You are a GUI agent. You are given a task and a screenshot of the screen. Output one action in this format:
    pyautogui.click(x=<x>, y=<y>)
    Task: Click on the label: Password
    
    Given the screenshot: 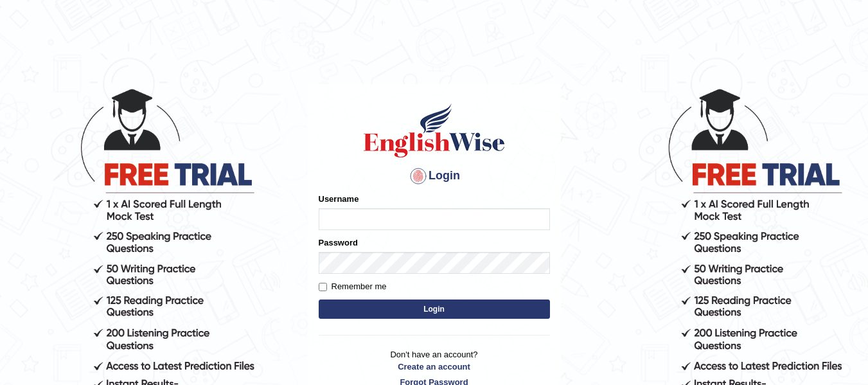 What is the action you would take?
    pyautogui.click(x=338, y=243)
    